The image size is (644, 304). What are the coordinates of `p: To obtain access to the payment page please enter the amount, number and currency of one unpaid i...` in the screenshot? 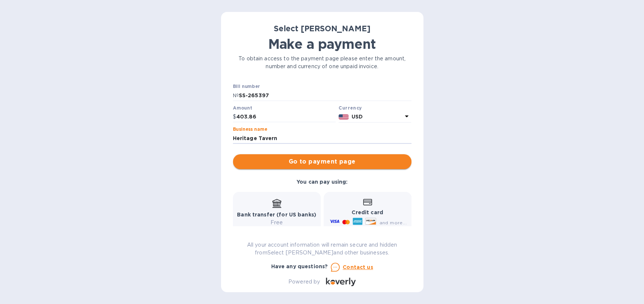 It's located at (322, 63).